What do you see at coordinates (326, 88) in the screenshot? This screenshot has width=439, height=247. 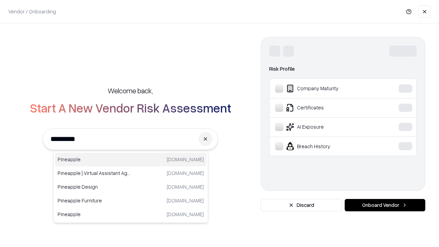 I see `div: Company Maturity` at bounding box center [326, 88].